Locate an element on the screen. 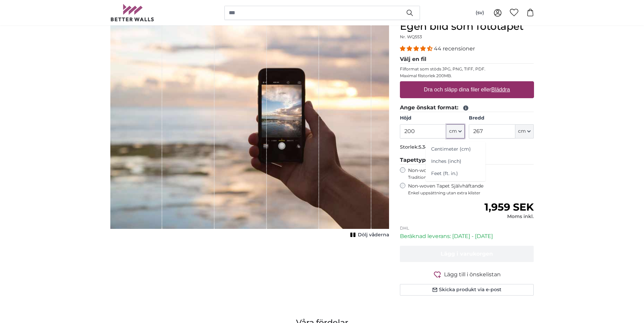 This screenshot has height=323, width=644. span: Lägg till i önskelistan is located at coordinates (472, 275).